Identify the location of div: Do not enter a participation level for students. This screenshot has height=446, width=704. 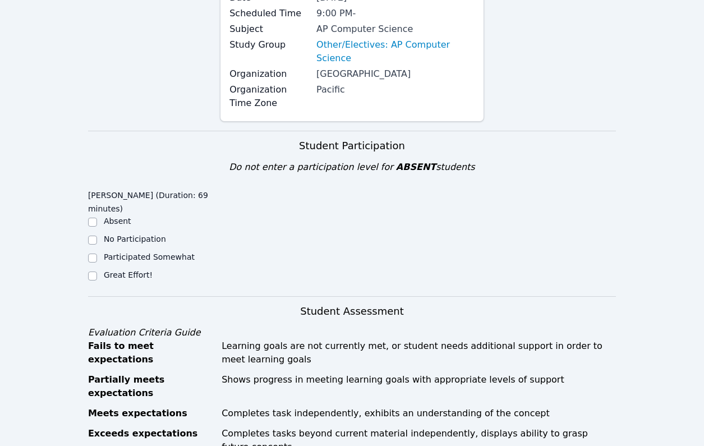
(352, 167).